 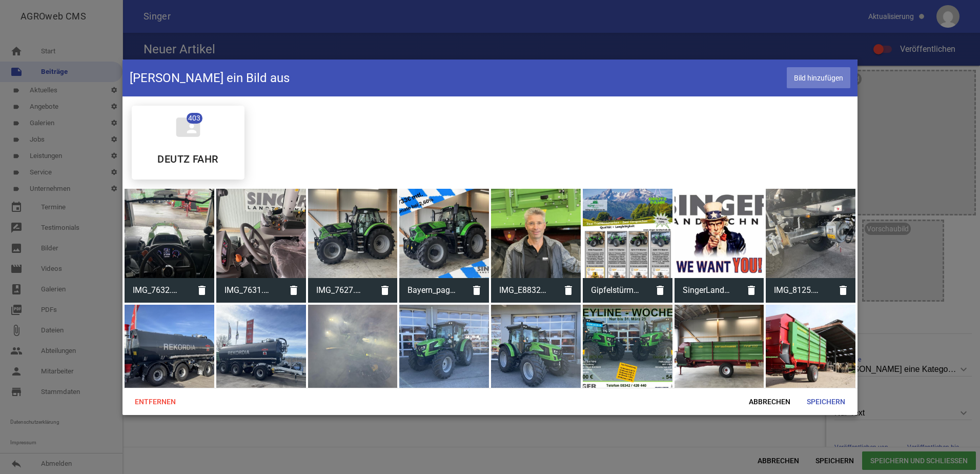 What do you see at coordinates (798, 291) in the screenshot?
I see `span: IMG_8125.JPG` at bounding box center [798, 291].